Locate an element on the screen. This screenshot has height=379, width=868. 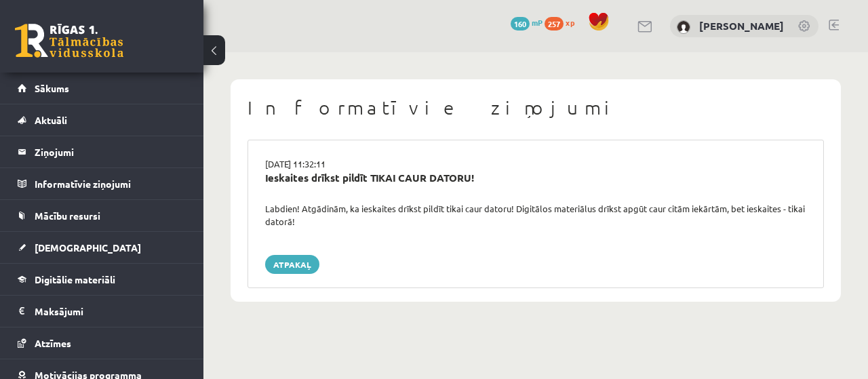
a: 160 mP is located at coordinates (526, 22).